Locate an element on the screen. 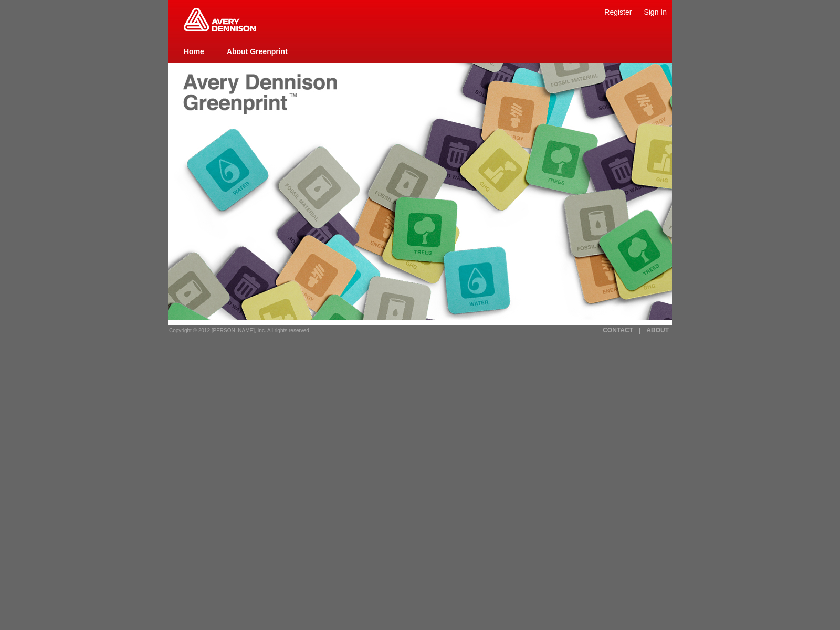 Image resolution: width=840 pixels, height=630 pixels. a: Greenprint is located at coordinates (219, 30).